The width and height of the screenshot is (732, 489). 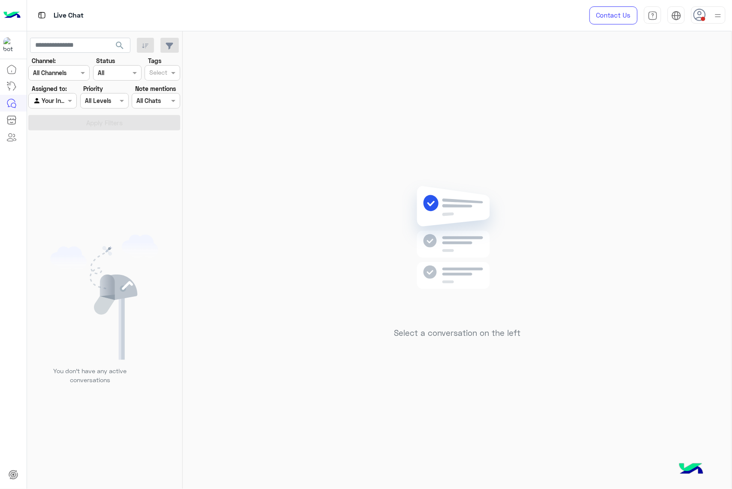 I want to click on p: You don’t have any active conversations, so click(x=90, y=375).